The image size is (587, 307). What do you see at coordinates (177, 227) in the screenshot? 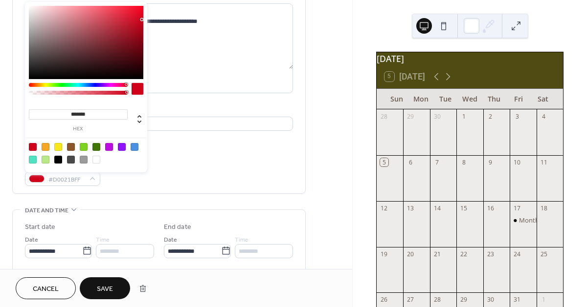
I see `div: End date` at bounding box center [177, 227].